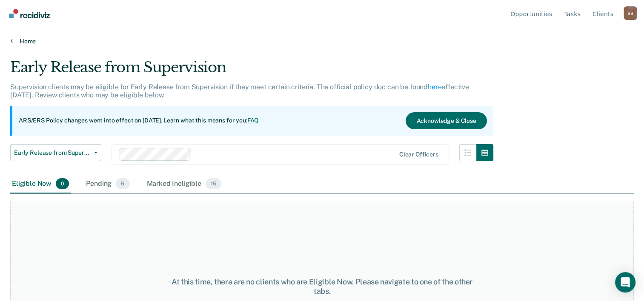 This screenshot has width=644, height=301. I want to click on div: At this time, there are no clients who are Eligible Now. Please navigate to one of the other tabs., so click(322, 286).